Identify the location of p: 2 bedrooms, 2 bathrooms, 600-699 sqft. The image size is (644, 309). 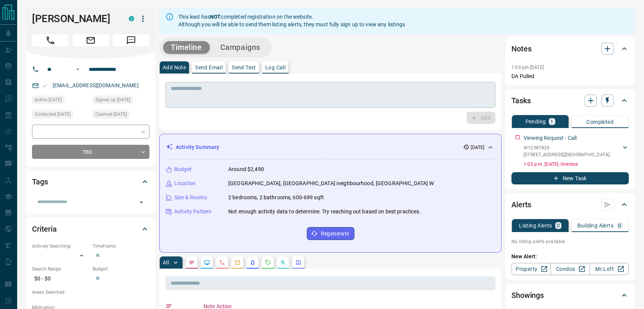
(276, 198).